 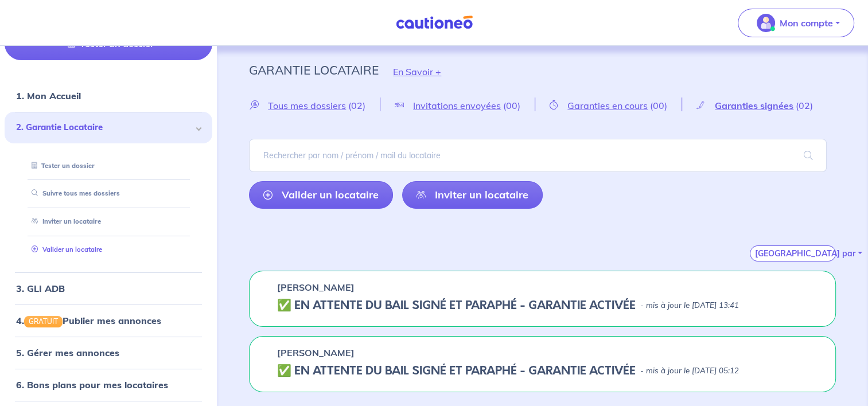 I want to click on span: Tous mes dossiers, so click(x=307, y=105).